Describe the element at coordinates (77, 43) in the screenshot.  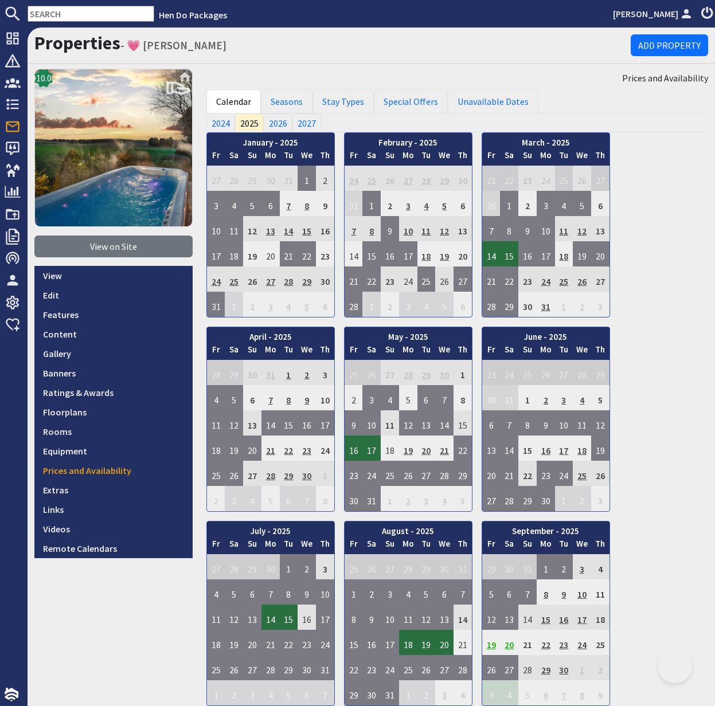
I see `a: Properties` at that location.